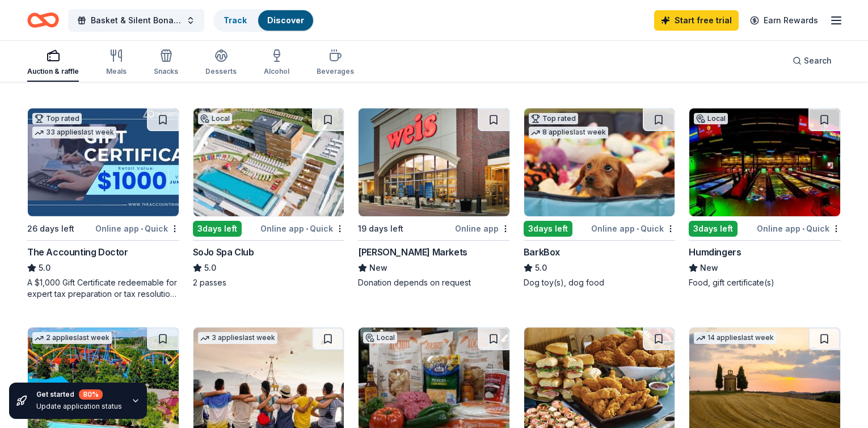  What do you see at coordinates (277, 72) in the screenshot?
I see `div: Alcohol` at bounding box center [277, 72].